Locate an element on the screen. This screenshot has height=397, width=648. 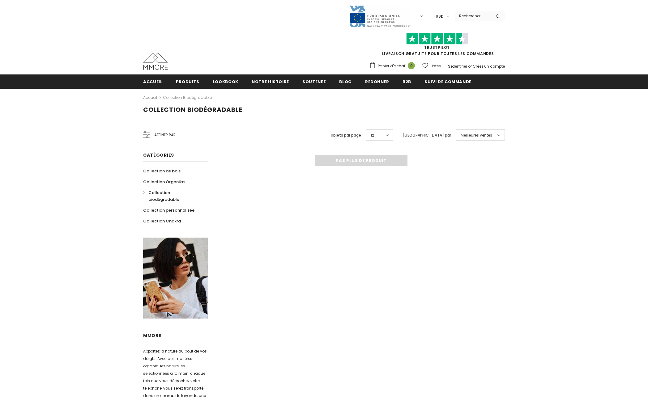
span: Collection de bois is located at coordinates (162, 171).